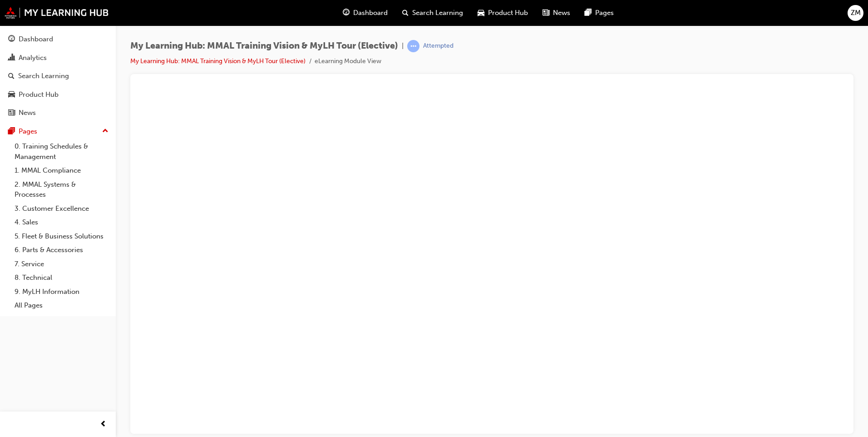 Image resolution: width=868 pixels, height=437 pixels. I want to click on a: News, so click(57, 113).